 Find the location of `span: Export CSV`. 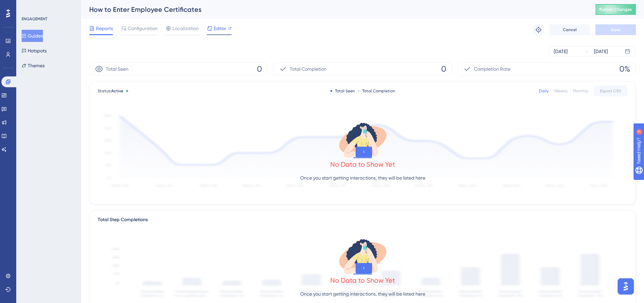

span: Export CSV is located at coordinates (610, 91).